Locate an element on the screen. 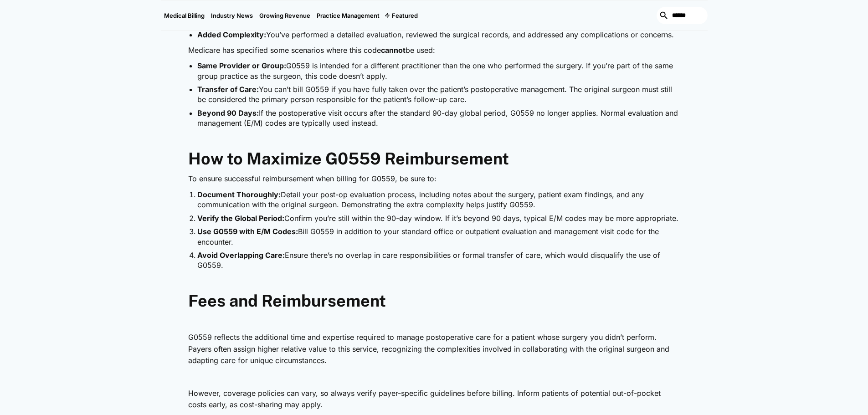 The width and height of the screenshot is (868, 415). li: Confirm you’re still within the 90-day window. If it’s beyond 90 days, typical E/M codes may be m... is located at coordinates (438, 218).